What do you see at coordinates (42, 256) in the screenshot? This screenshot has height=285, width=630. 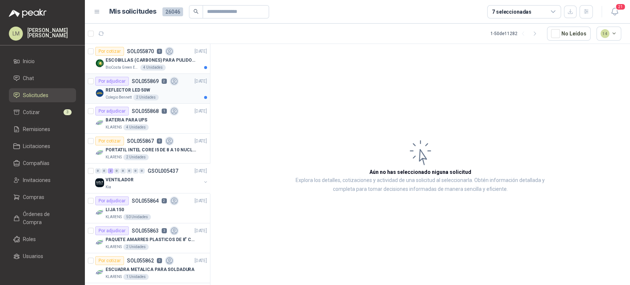 I see `a: Usuarios` at bounding box center [42, 256].